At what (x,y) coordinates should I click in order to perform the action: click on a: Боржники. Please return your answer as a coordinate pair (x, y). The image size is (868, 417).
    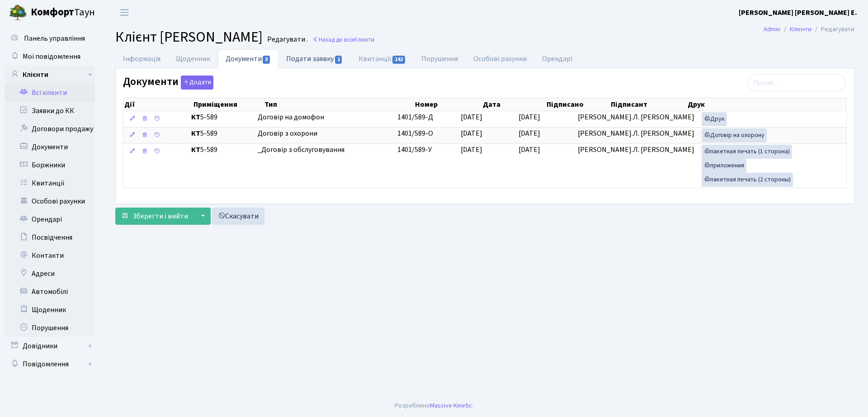
    Looking at the image, I should click on (50, 165).